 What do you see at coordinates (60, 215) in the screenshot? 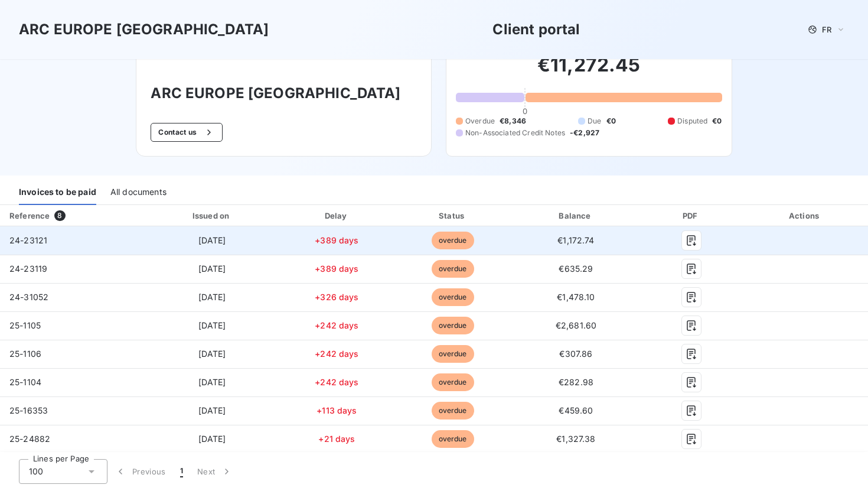
I see `span: 8` at bounding box center [60, 215].